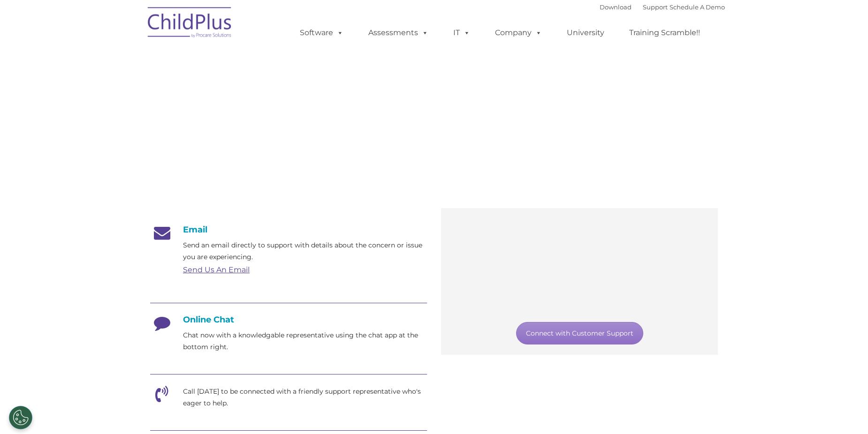 The image size is (868, 434). I want to click on a: Software, so click(321, 33).